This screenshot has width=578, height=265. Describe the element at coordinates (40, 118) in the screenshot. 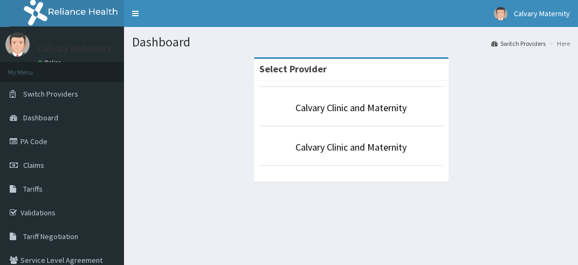

I see `span: Dashboard` at that location.